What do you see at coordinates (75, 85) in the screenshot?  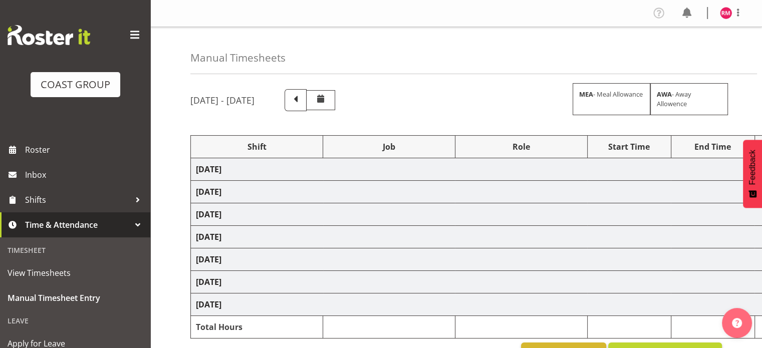 I see `div: COAST GROUP` at bounding box center [75, 85].